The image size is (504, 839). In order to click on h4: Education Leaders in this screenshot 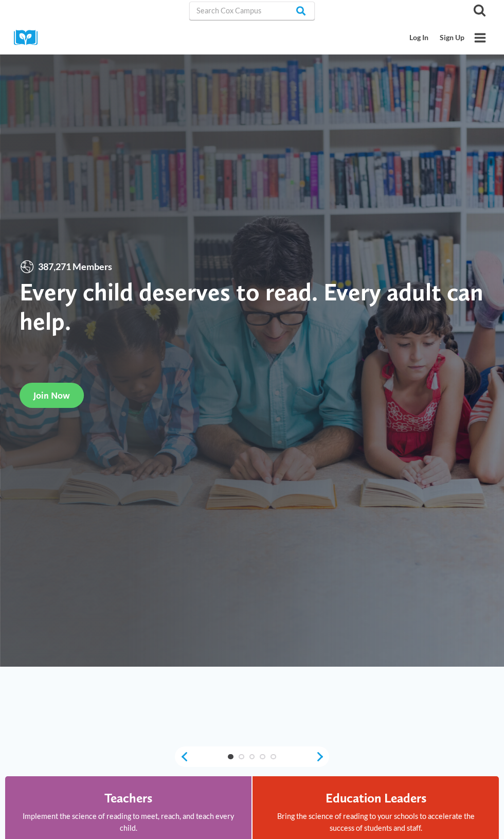, I will do `click(376, 798)`.